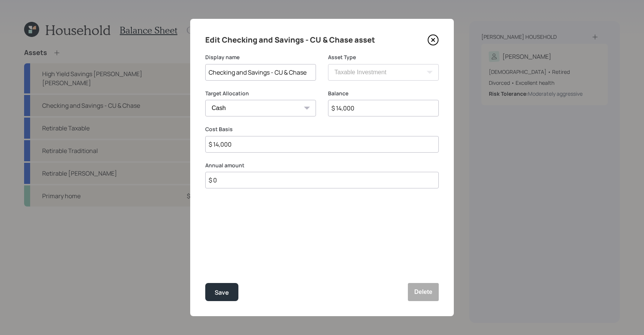 The image size is (644, 335). Describe the element at coordinates (290, 40) in the screenshot. I see `h4: Edit Checking and Savings - CU & Chase asset` at that location.